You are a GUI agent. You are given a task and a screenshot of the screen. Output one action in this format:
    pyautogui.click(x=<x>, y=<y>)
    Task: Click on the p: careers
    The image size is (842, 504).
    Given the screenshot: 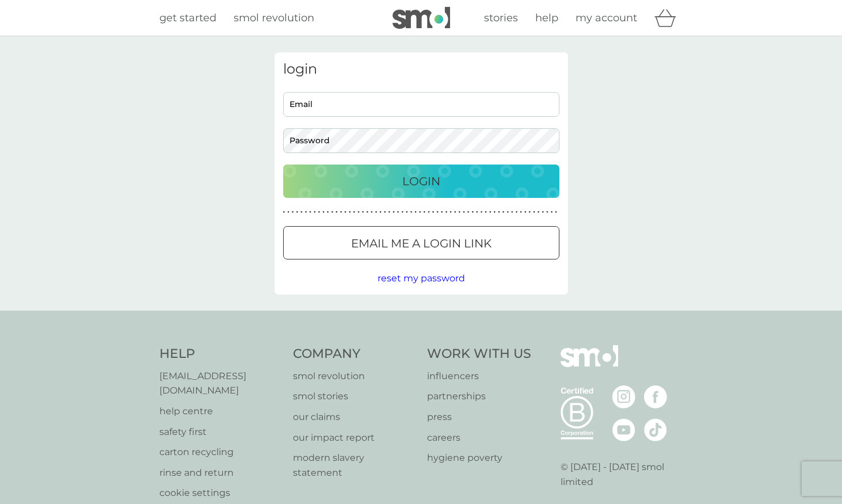 What is the action you would take?
    pyautogui.click(x=479, y=438)
    